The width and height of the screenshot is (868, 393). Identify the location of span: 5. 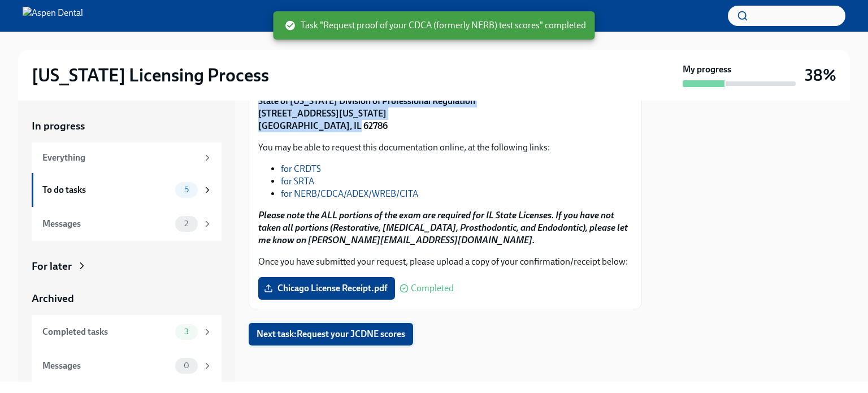
(187, 190).